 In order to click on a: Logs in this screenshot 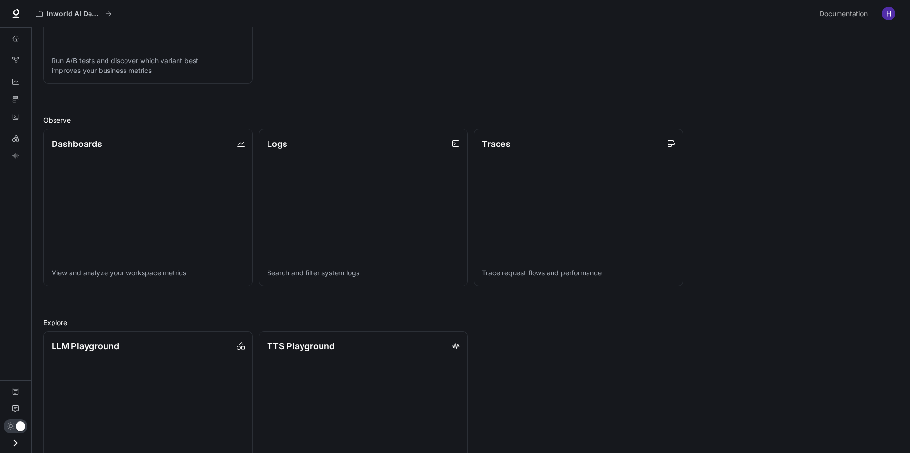, I will do `click(16, 117)`.